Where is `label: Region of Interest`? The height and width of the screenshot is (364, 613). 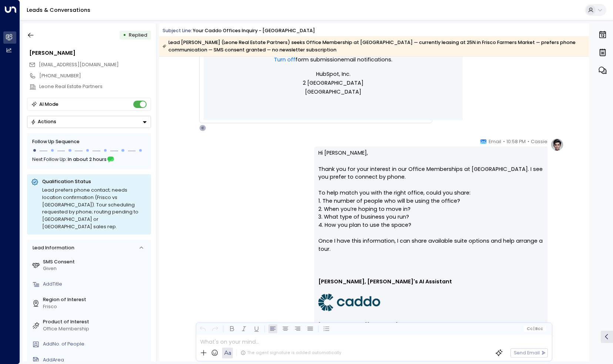
label: Region of Interest is located at coordinates (95, 300).